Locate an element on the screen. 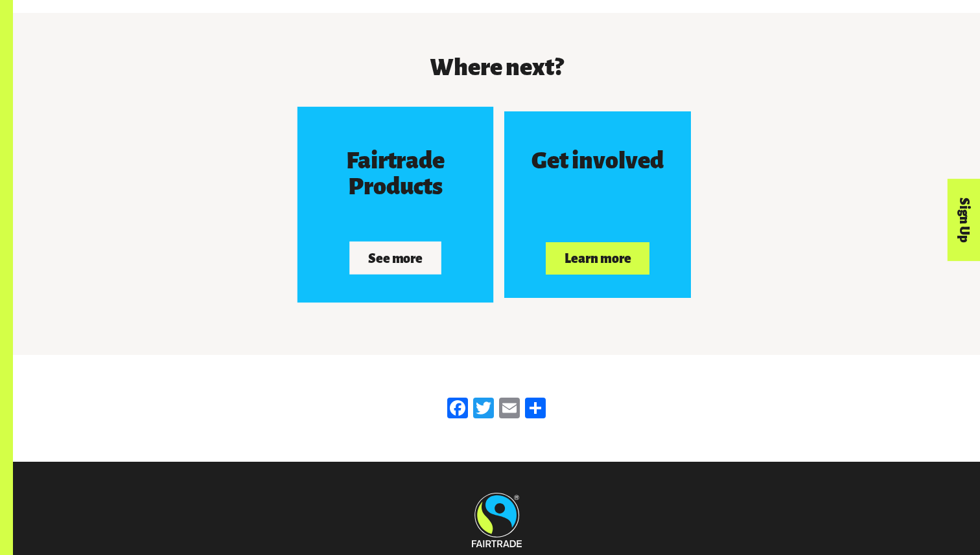 Image resolution: width=980 pixels, height=555 pixels. h3: Fairtrade Products is located at coordinates (394, 174).